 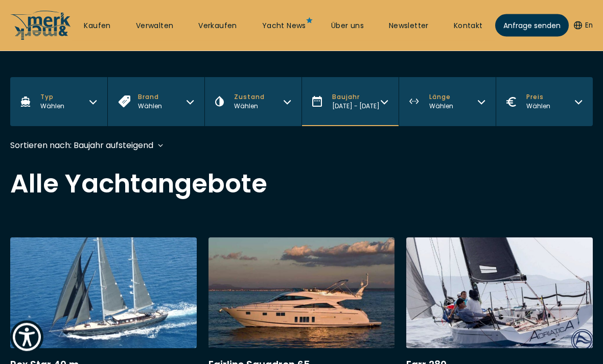 What do you see at coordinates (155, 26) in the screenshot?
I see `a: Verwalten` at bounding box center [155, 26].